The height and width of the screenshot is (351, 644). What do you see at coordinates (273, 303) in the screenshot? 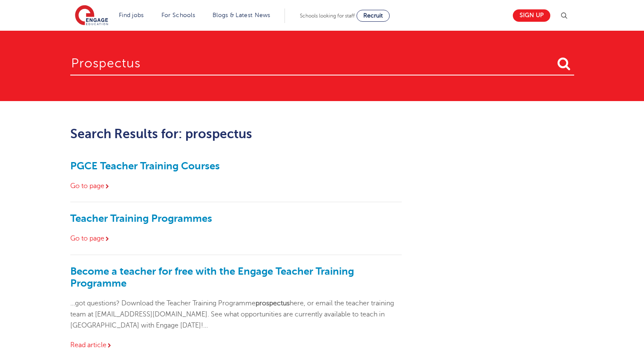
I see `strong: prospectus` at bounding box center [273, 303].